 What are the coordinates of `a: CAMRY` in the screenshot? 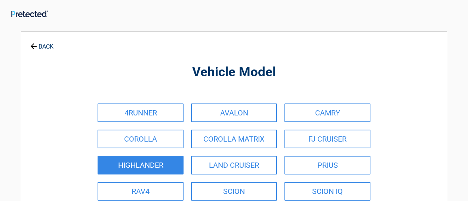 It's located at (327, 113).